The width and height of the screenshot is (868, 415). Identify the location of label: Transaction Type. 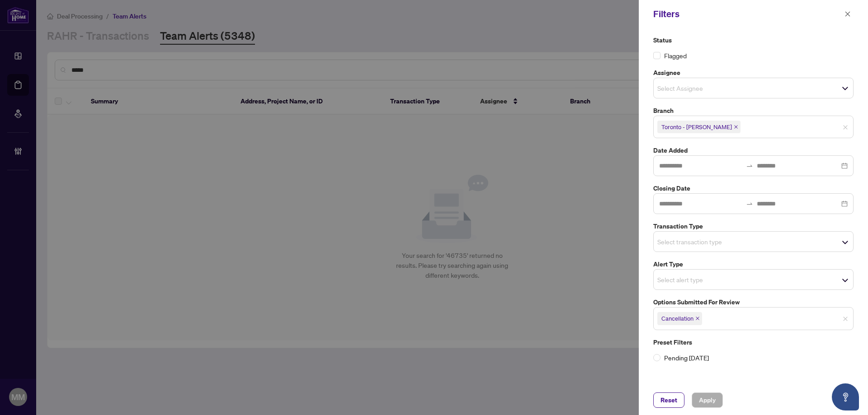
(753, 227).